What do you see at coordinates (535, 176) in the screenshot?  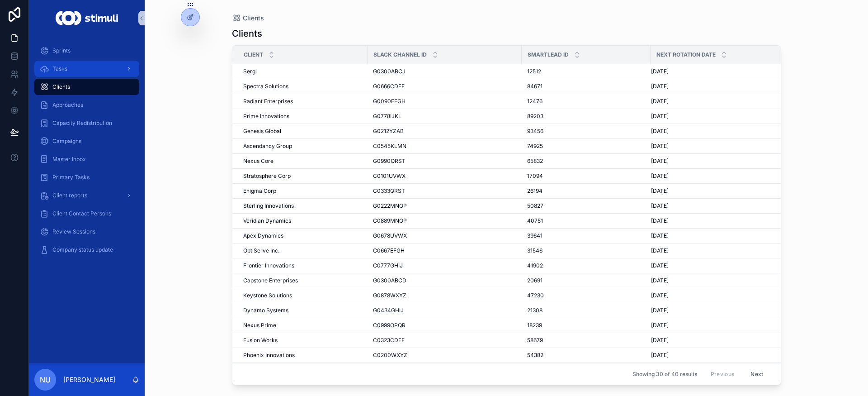 I see `span: 17094` at bounding box center [535, 176].